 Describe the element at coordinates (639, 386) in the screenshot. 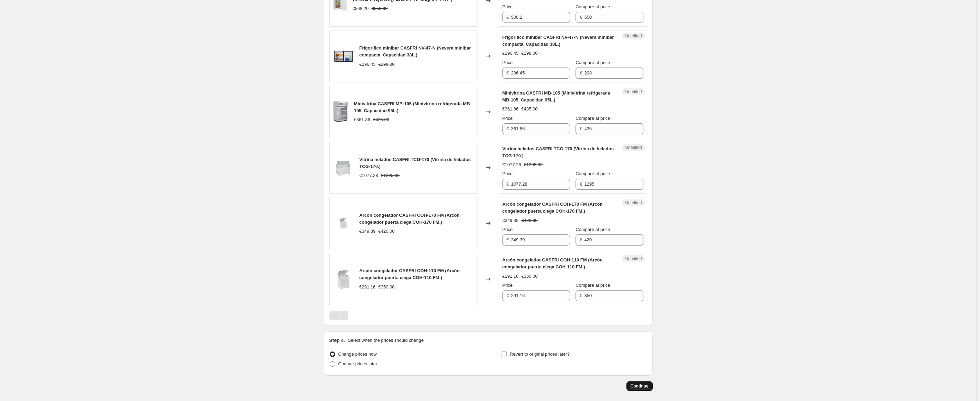

I see `span: Continue` at that location.